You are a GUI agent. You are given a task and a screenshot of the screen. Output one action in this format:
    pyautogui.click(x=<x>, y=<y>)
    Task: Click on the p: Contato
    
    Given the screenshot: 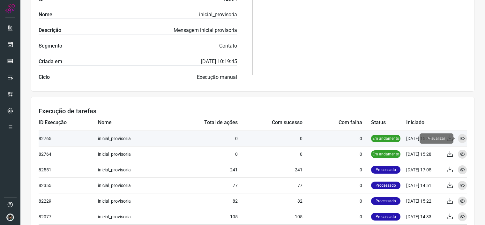 What is the action you would take?
    pyautogui.click(x=228, y=46)
    